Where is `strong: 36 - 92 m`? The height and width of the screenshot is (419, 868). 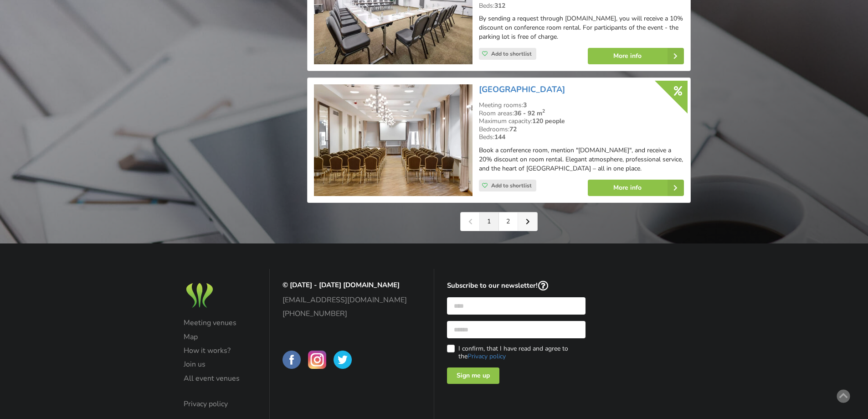
strong: 36 - 92 m is located at coordinates (530, 113).